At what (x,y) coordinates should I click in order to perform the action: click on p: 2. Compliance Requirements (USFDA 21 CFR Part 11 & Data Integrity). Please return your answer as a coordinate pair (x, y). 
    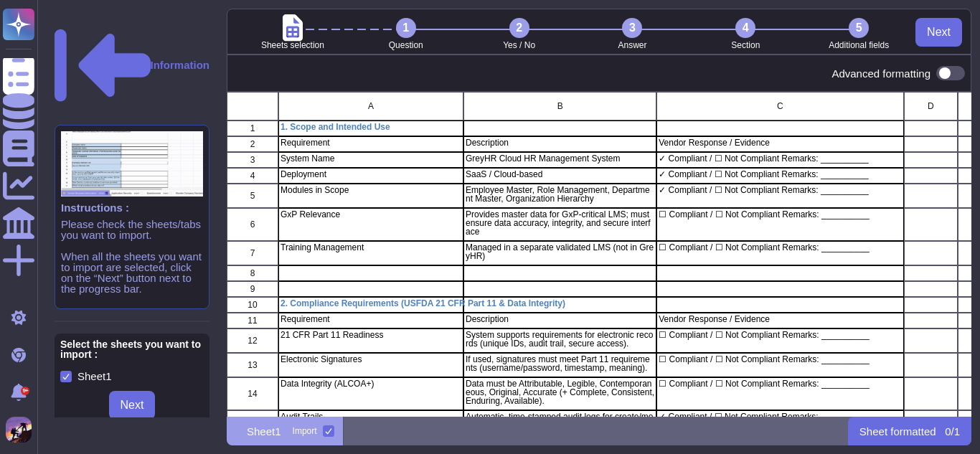
    Looking at the image, I should click on (371, 304).